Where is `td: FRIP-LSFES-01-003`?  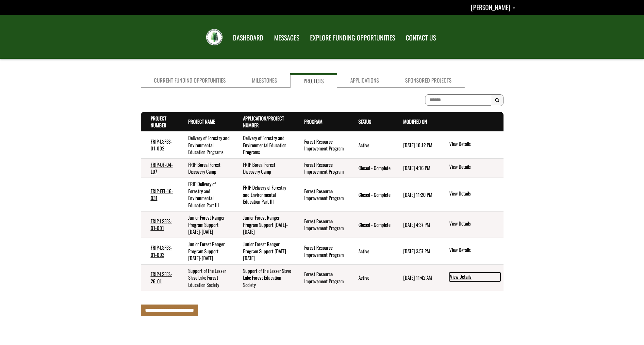
td: FRIP-LSFES-01-003 is located at coordinates (160, 251).